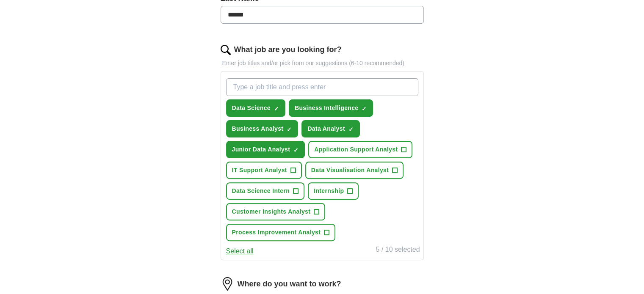 The height and width of the screenshot is (294, 644). What do you see at coordinates (322, 63) in the screenshot?
I see `p: Enter job titles and/or pick from our suggestions (6-10 recommended)` at bounding box center [322, 63].